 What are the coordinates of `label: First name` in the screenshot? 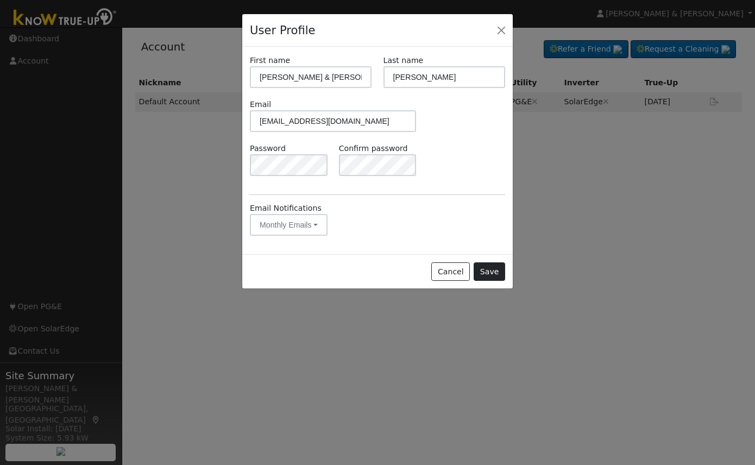 It's located at (270, 60).